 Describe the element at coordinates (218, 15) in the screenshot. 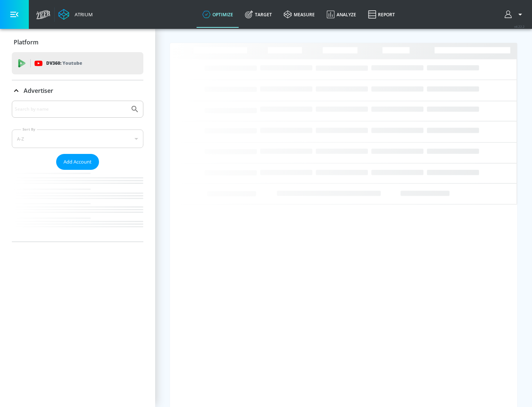

I see `a: optimize` at that location.